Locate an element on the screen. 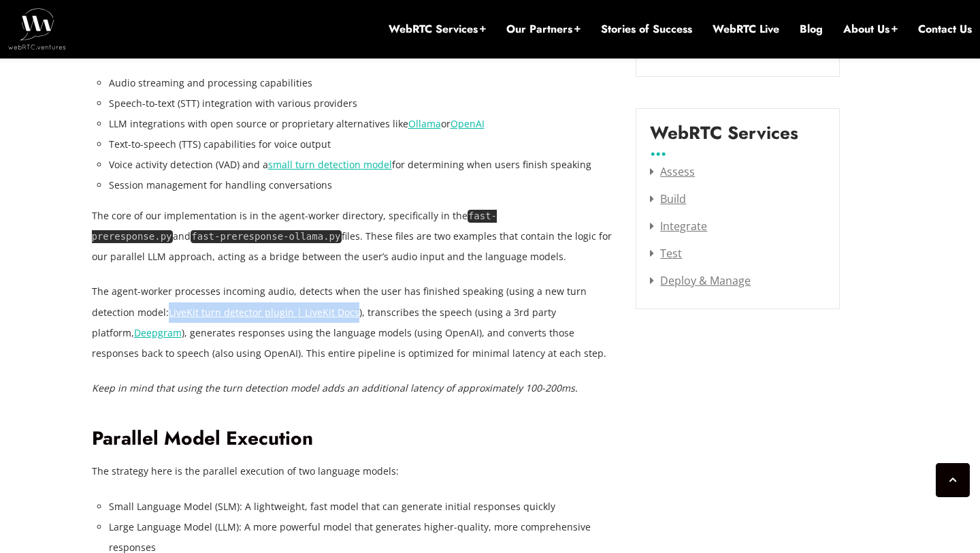  a: Stories of Success is located at coordinates (646, 29).